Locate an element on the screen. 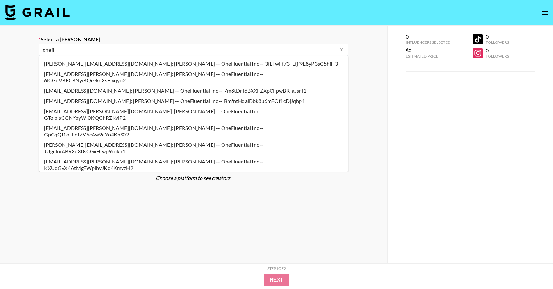 The width and height of the screenshot is (553, 289). div: $0 is located at coordinates (428, 51).